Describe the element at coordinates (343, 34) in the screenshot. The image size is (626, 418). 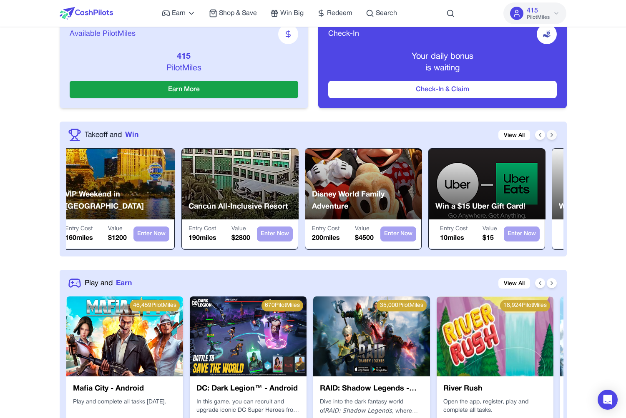
I see `span: Check-In` at that location.